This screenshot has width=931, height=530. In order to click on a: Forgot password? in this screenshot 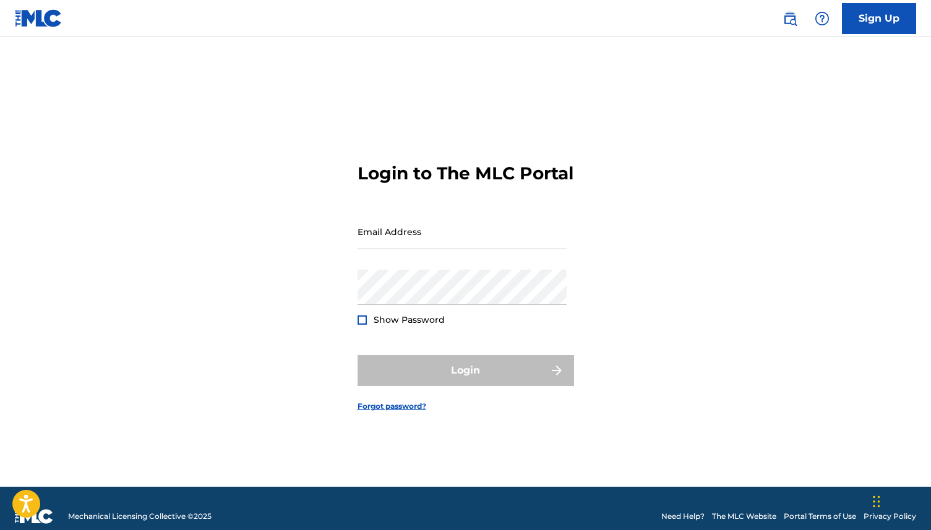, I will do `click(392, 406)`.